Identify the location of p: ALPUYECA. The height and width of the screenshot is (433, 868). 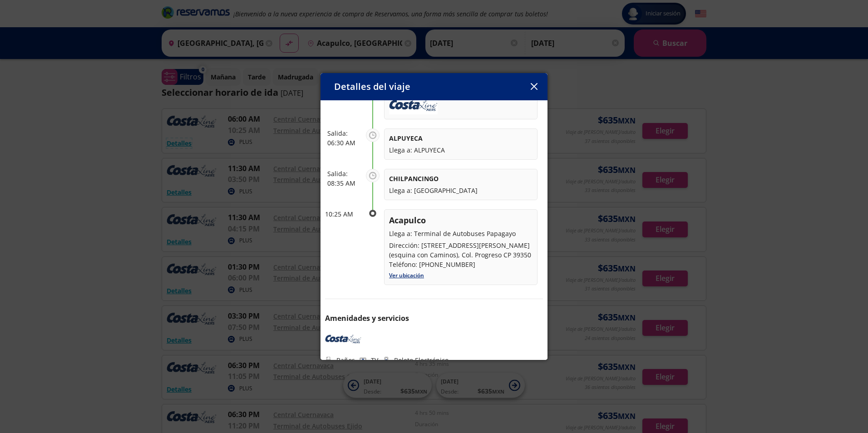
(461, 138).